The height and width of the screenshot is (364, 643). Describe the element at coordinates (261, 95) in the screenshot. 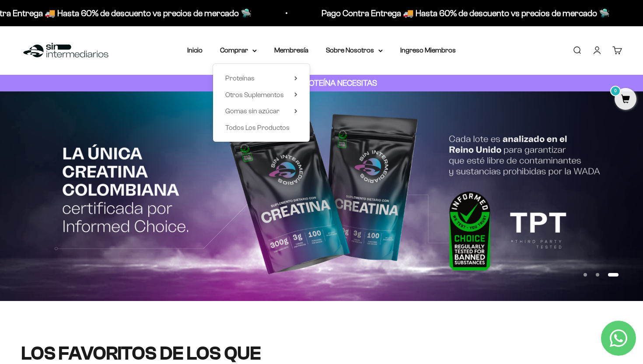

I see `summary: Otros Suplementos` at that location.